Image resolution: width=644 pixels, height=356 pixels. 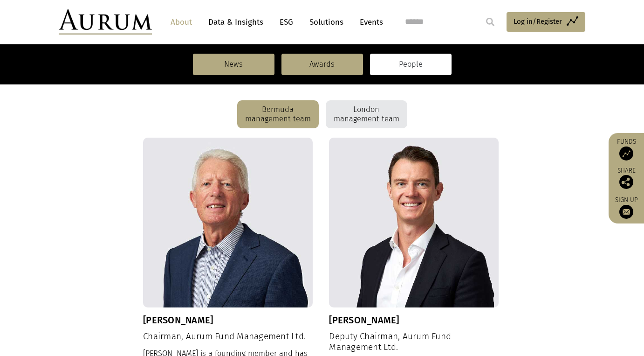 What do you see at coordinates (626, 212) in the screenshot?
I see `img: Sign up to our newsletter` at bounding box center [626, 212].